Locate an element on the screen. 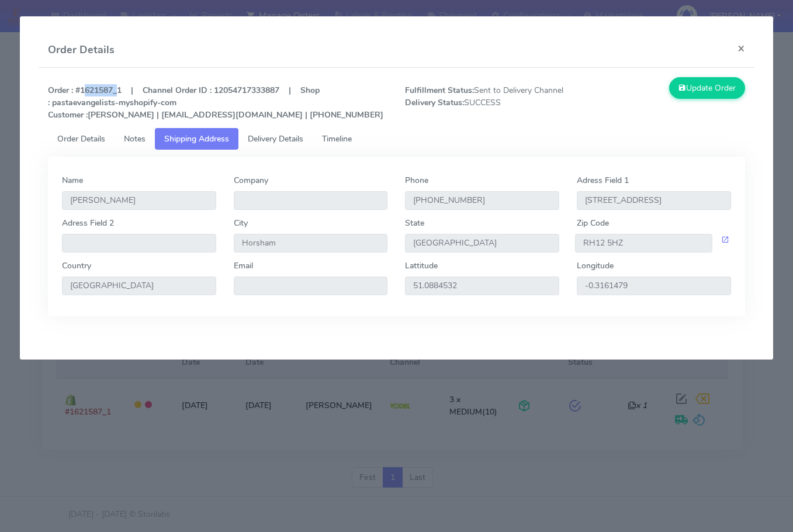 This screenshot has width=793, height=532. strong: Fulfillment Status: is located at coordinates (440, 90).